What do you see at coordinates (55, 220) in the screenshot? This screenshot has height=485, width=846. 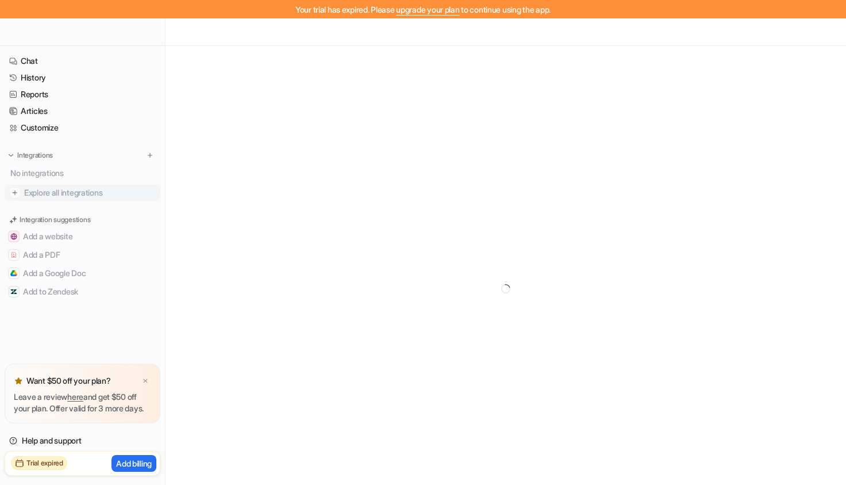 I see `p: Integration suggestions` at bounding box center [55, 220].